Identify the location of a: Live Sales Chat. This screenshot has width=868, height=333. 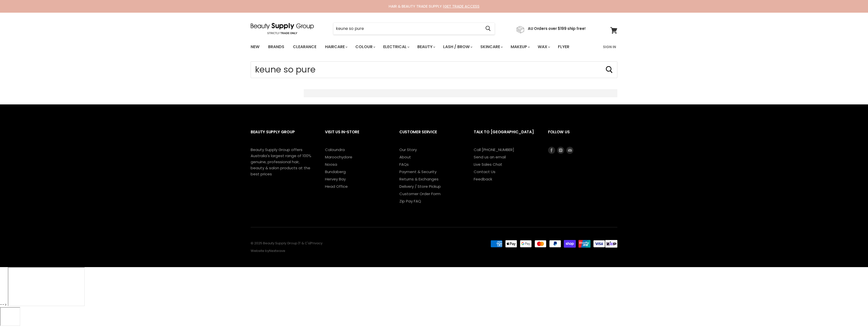
(488, 164).